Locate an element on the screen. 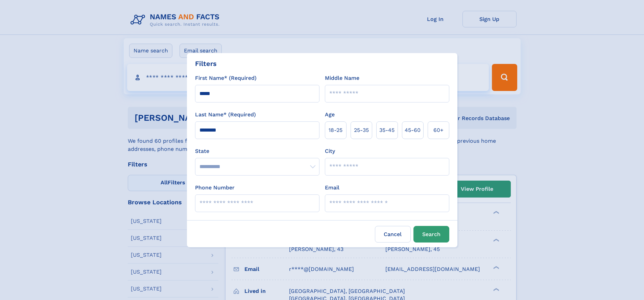 Image resolution: width=644 pixels, height=300 pixels. label: First Name* (Required) is located at coordinates (226, 78).